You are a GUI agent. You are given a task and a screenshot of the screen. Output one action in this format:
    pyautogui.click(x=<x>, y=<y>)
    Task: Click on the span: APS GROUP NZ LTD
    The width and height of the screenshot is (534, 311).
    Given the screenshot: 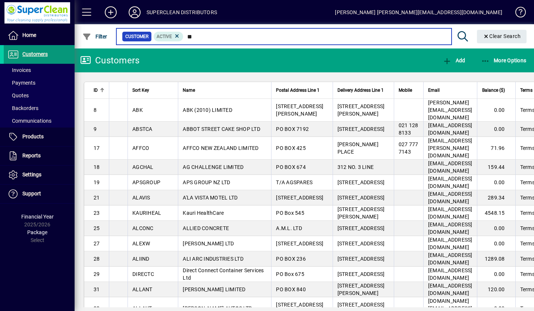 What is the action you would take?
    pyautogui.click(x=206, y=182)
    